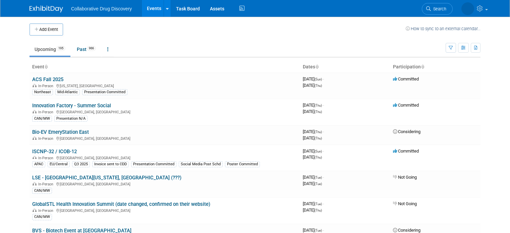  I want to click on a: How to sync to an external calendar..., so click(443, 29).